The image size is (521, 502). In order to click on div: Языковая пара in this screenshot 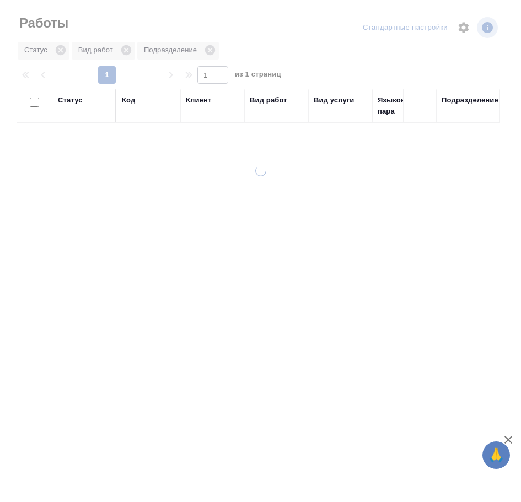, I will do `click(404, 106)`.